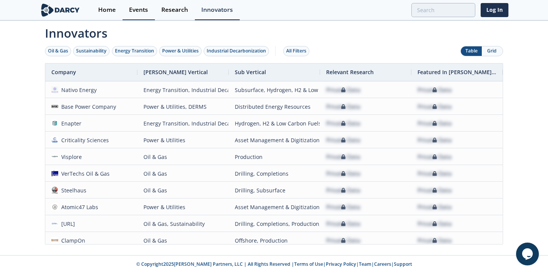 The image size is (548, 273). I want to click on div: Subsurface, Hydrogen, H2 & Low Carbon Fuels, so click(274, 90).